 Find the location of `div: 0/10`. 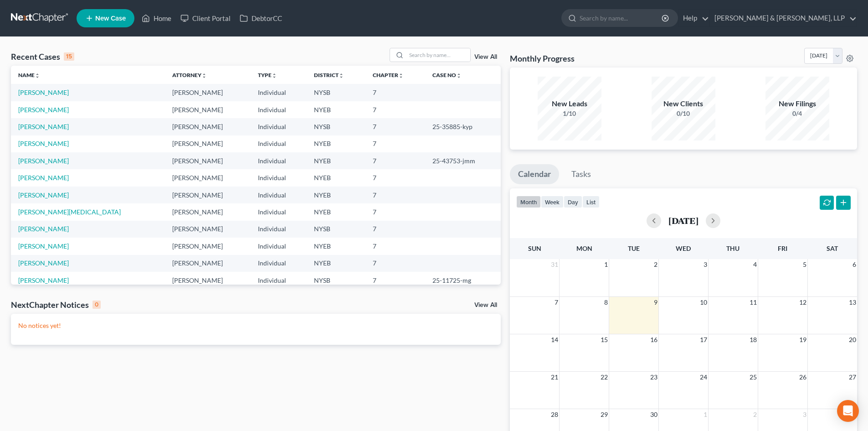

div: 0/10 is located at coordinates (683, 114).